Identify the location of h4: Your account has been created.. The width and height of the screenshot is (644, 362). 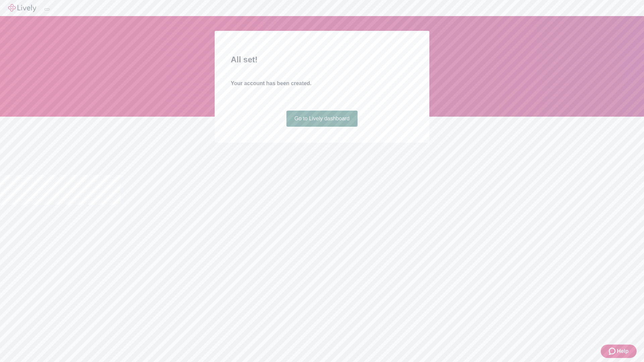
(322, 84).